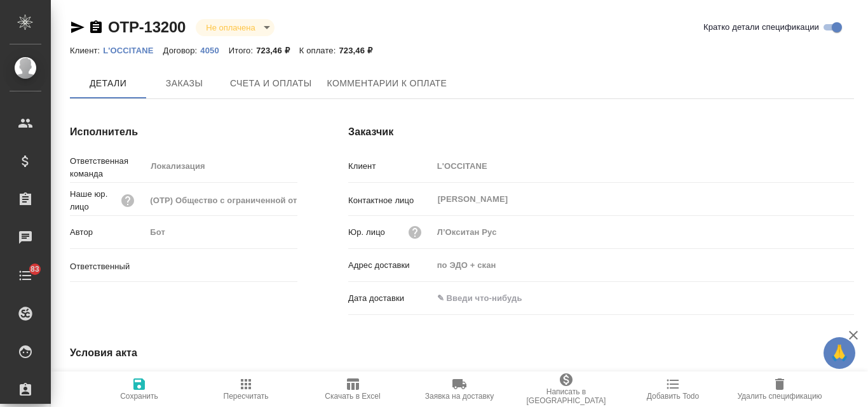  Describe the element at coordinates (353, 389) in the screenshot. I see `button: Скачать в Excel` at that location.